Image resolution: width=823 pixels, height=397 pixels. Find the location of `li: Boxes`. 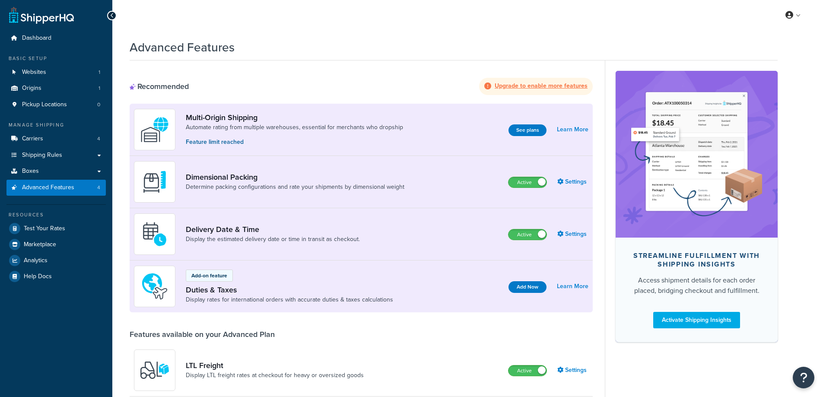

li: Boxes is located at coordinates (56, 171).